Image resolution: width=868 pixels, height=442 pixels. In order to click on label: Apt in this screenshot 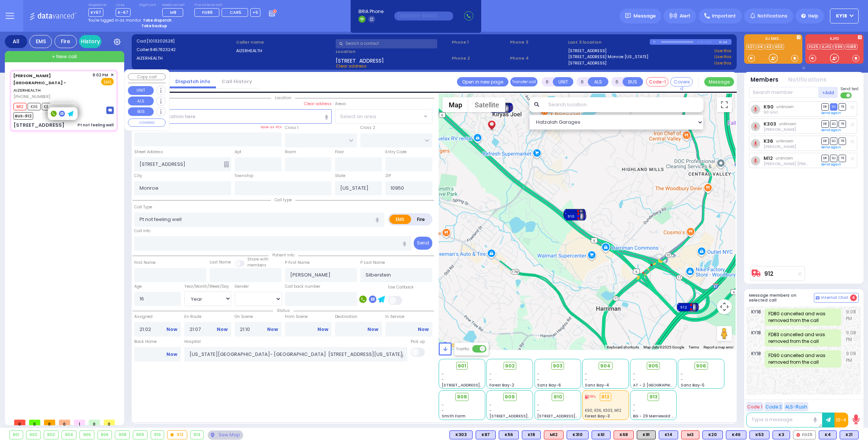, I will do `click(238, 152)`.